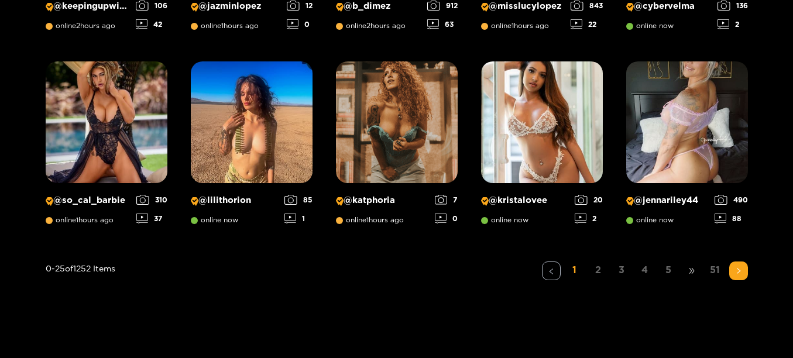  What do you see at coordinates (738, 271) in the screenshot?
I see `li: Next Page` at bounding box center [738, 271].